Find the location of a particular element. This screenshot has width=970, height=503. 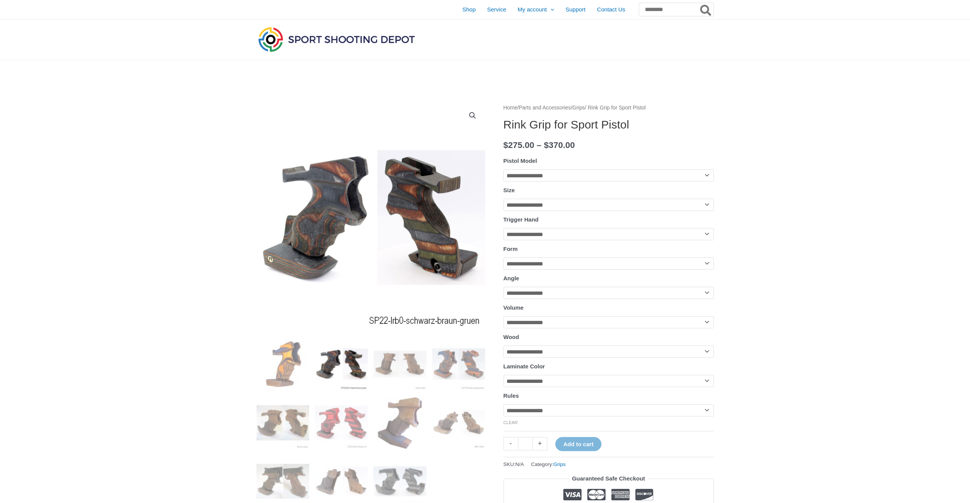

span: SKU: is located at coordinates (514, 464).